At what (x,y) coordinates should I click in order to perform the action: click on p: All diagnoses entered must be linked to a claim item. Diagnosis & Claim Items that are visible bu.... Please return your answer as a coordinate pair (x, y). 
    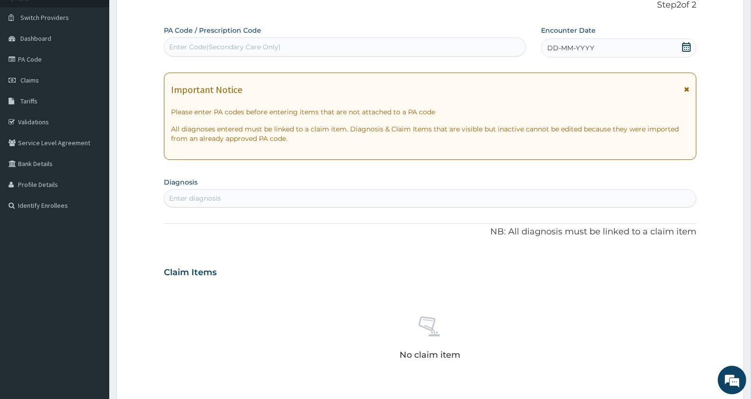
    Looking at the image, I should click on (430, 134).